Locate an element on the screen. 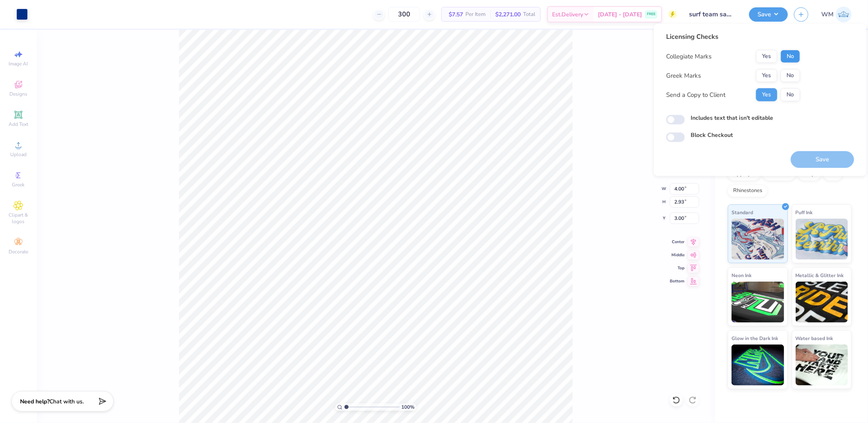 This screenshot has width=868, height=423. span: Est. Delivery is located at coordinates (567, 15).